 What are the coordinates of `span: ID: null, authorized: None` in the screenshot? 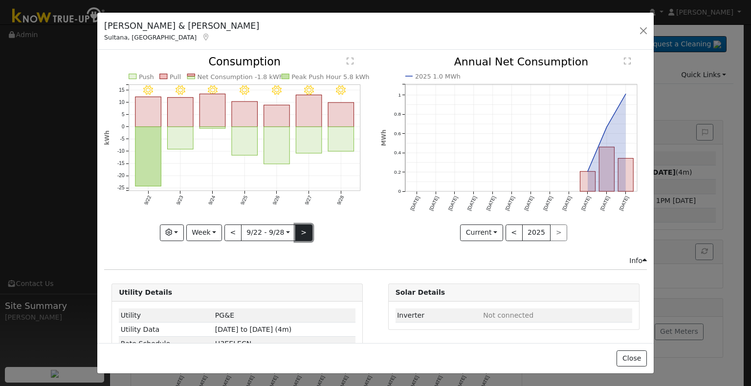 It's located at (508, 316).